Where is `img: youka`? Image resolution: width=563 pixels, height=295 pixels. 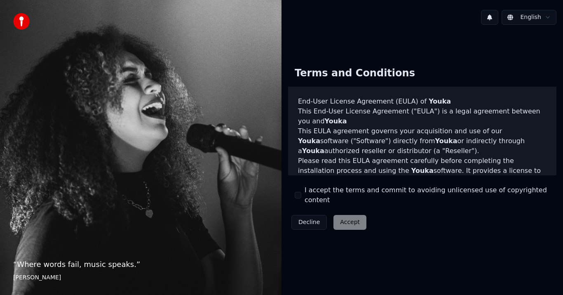 img: youka is located at coordinates (21, 21).